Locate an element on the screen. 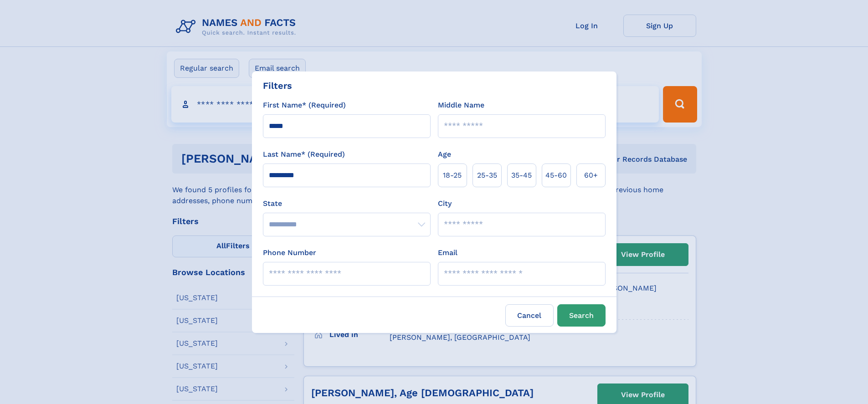 The width and height of the screenshot is (868, 404). label: Email is located at coordinates (448, 253).